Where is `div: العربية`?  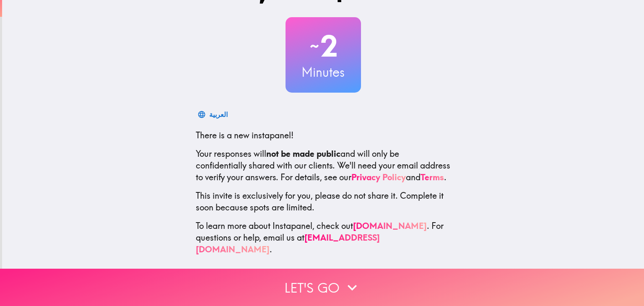
div: العربية is located at coordinates (218, 114).